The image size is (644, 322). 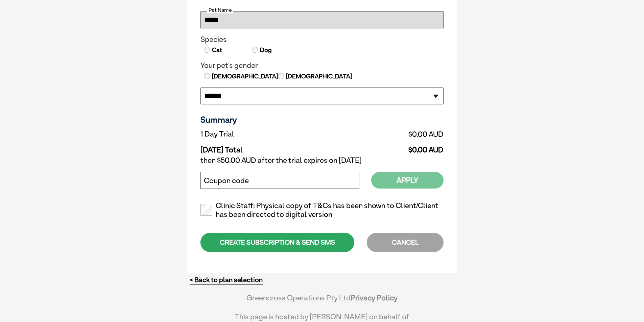 I want to click on legend: Your pet's gender, so click(x=322, y=66).